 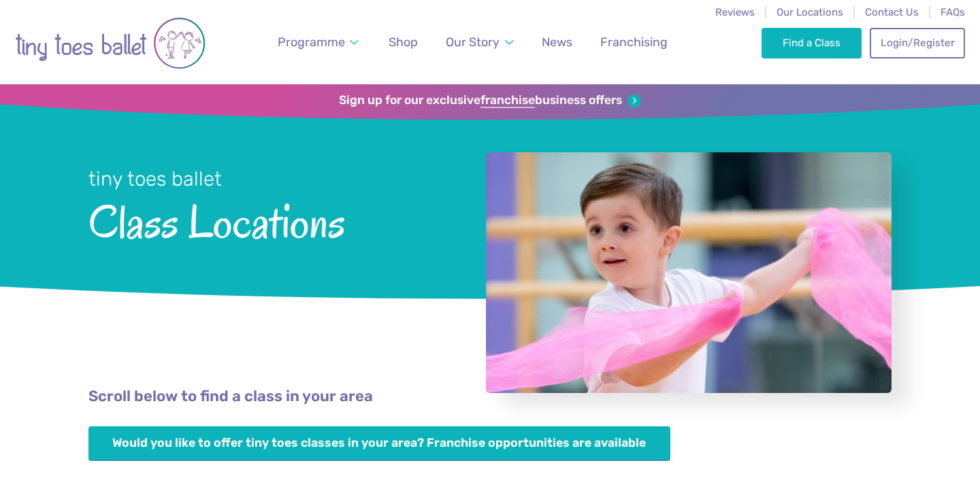 I want to click on strong: franchise, so click(x=507, y=101).